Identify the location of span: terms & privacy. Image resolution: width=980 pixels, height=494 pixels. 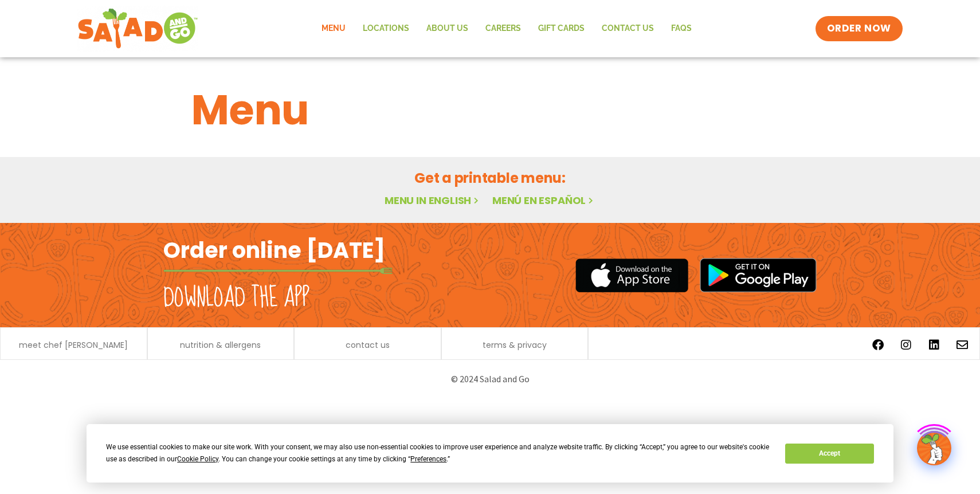
(515, 345).